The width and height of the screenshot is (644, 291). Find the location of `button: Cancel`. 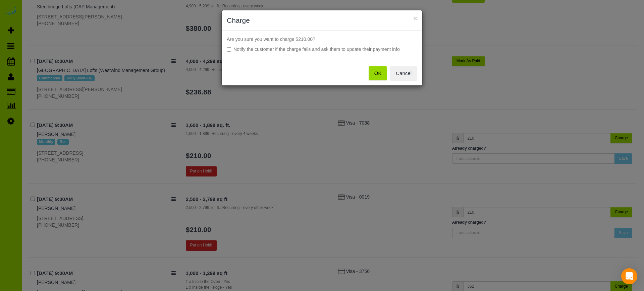

button: Cancel is located at coordinates (404, 73).